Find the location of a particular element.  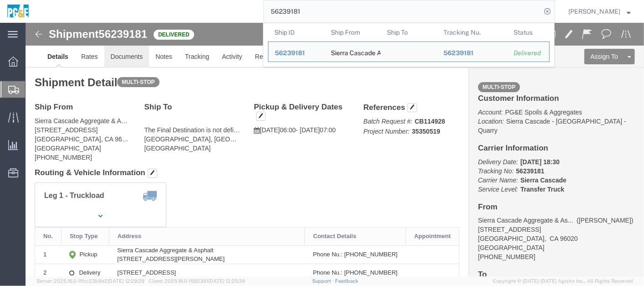

input: Search for shipment number, reference number is located at coordinates (402, 12).